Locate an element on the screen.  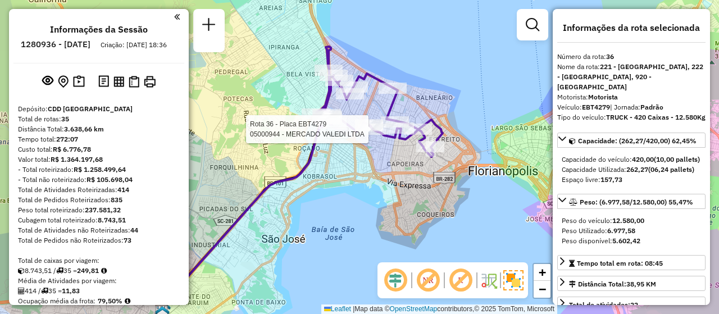
strong: 11,83 is located at coordinates (71, 290).